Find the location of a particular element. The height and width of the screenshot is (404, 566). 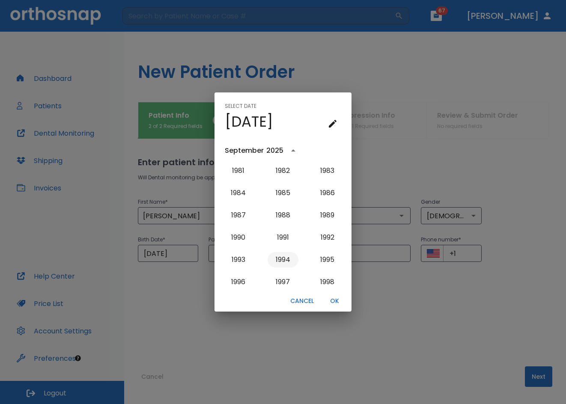

button: calendar view is open, go to text input view is located at coordinates (332, 124).